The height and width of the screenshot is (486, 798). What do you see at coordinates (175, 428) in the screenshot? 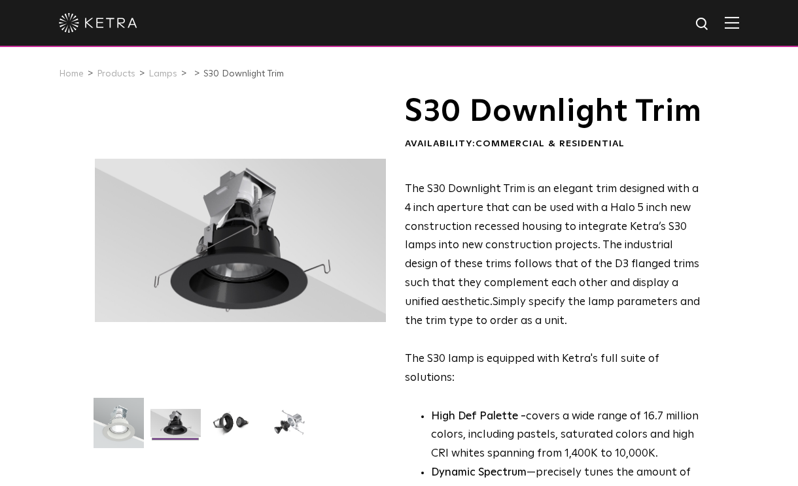
I see `img: S30 Halo Downlight_Hero_Black_Gradient` at bounding box center [175, 428].